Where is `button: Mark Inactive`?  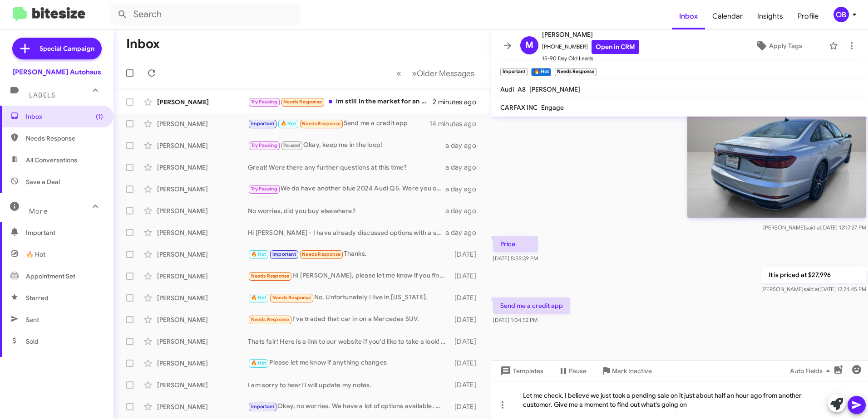
button: Mark Inactive is located at coordinates (626, 371).